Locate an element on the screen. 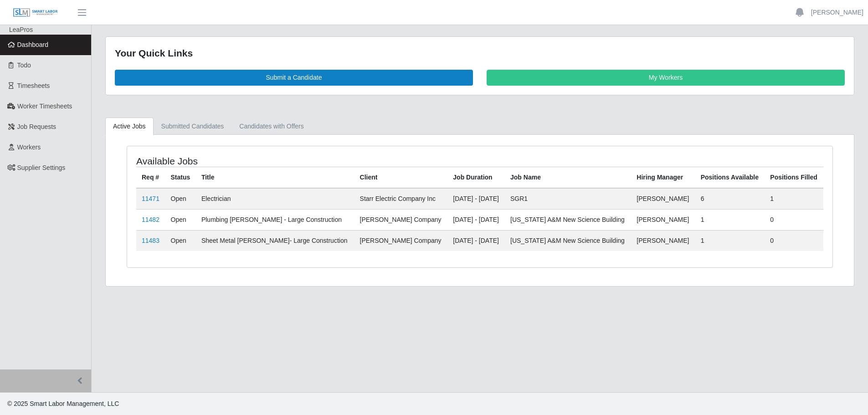 This screenshot has height=415, width=868. span: Timesheets is located at coordinates (34, 86).